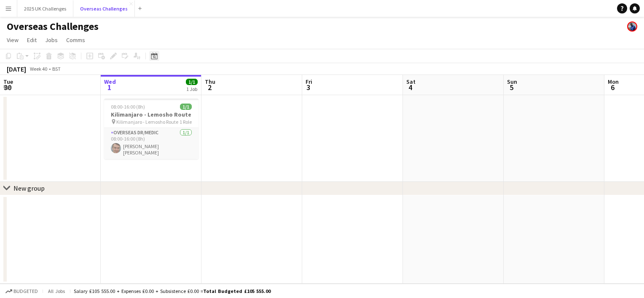  Describe the element at coordinates (210, 82) in the screenshot. I see `span: Thu` at that location.